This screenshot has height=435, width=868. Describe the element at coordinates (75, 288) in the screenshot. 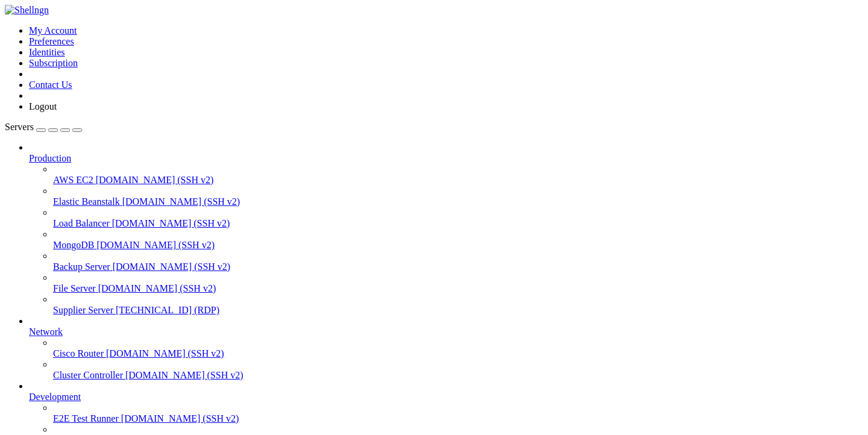

I see `span: File Server` at that location.